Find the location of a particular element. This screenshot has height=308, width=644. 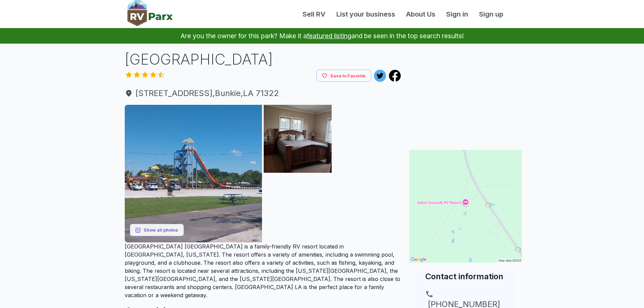

a: About Us is located at coordinates (421, 14).